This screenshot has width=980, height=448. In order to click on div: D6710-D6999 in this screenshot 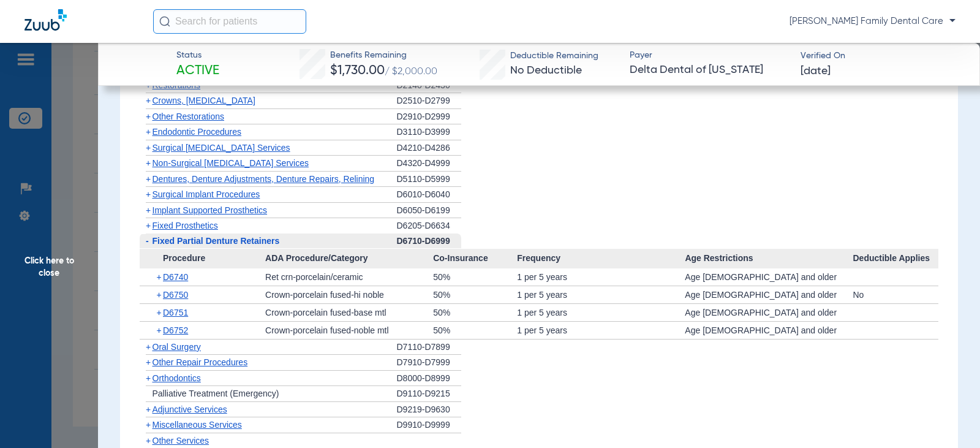, I will do `click(429, 242)`.